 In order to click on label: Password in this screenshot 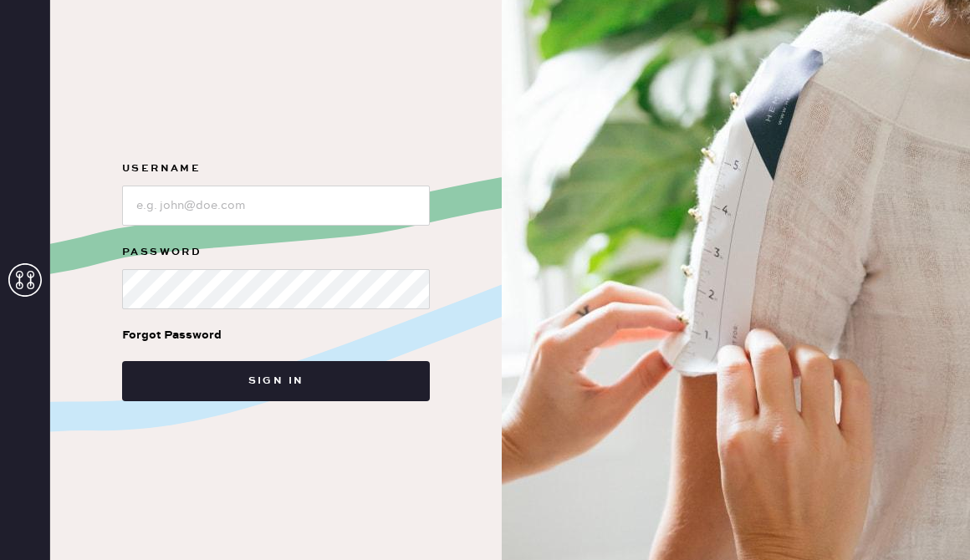, I will do `click(276, 252)`.